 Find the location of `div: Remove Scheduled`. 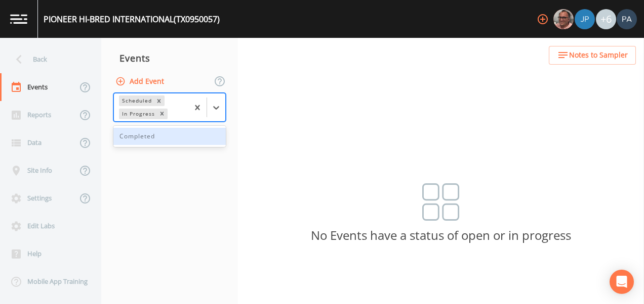

div: Remove Scheduled is located at coordinates (159, 100).